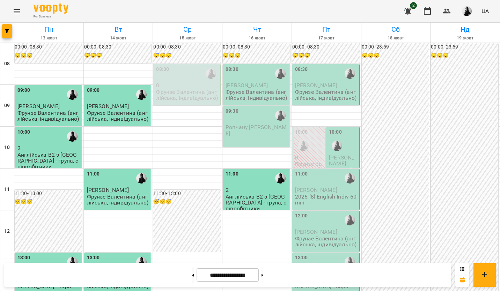  Describe the element at coordinates (7, 64) in the screenshot. I see `h6: 08` at that location.